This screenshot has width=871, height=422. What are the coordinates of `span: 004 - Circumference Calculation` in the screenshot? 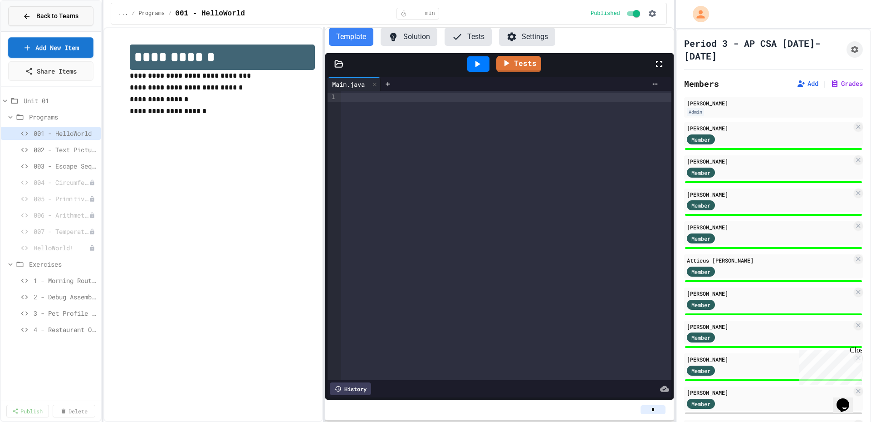 It's located at (61, 182).